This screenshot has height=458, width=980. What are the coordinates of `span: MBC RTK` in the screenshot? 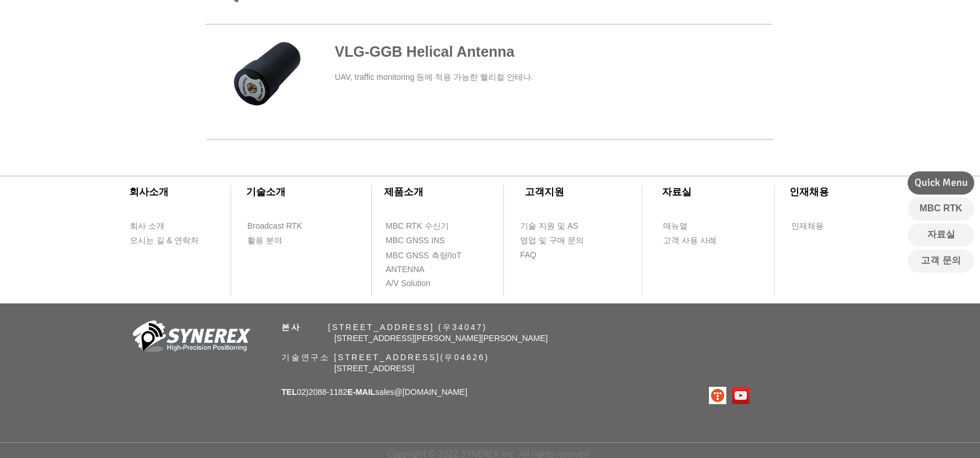 It's located at (941, 208).